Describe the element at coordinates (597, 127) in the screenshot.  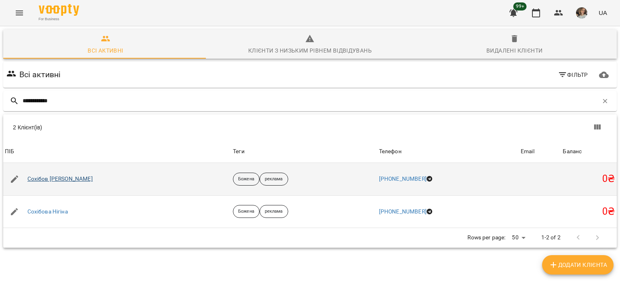
I see `button: Показати колонки` at that location.